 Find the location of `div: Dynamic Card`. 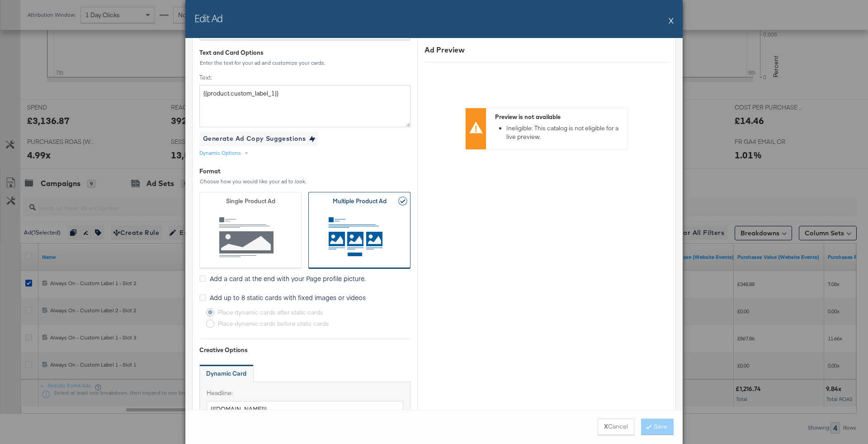

div: Dynamic Card is located at coordinates (226, 373).